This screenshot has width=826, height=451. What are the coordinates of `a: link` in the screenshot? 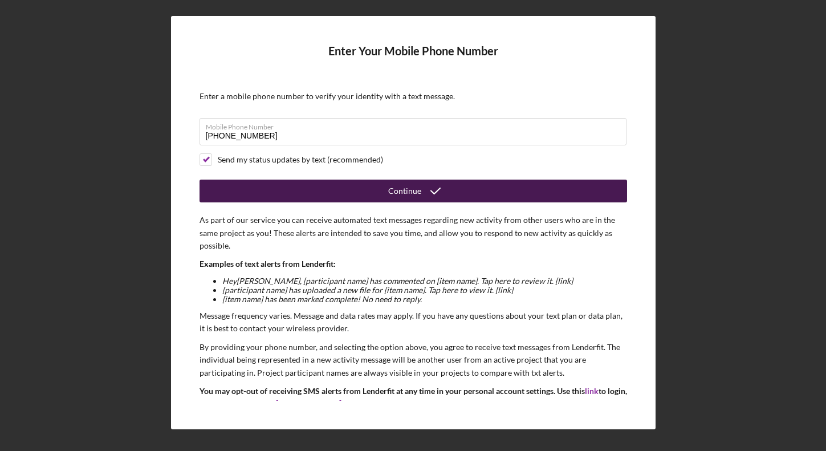 It's located at (592, 391).